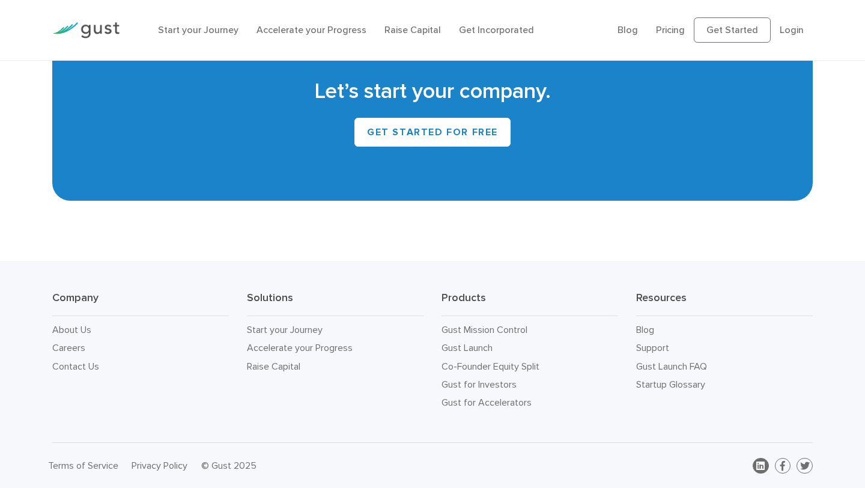 The image size is (865, 488). Describe the element at coordinates (652, 347) in the screenshot. I see `a: Support` at that location.